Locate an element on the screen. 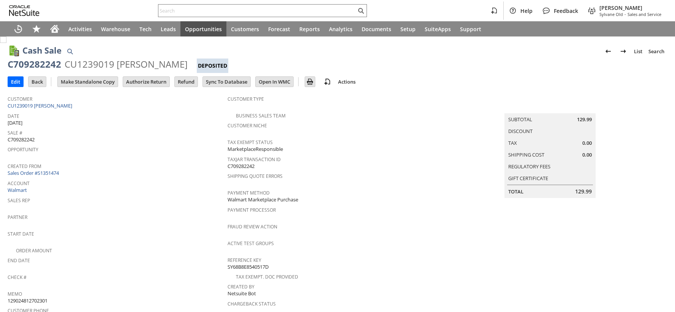  a: Business Sales Team is located at coordinates (260, 115).